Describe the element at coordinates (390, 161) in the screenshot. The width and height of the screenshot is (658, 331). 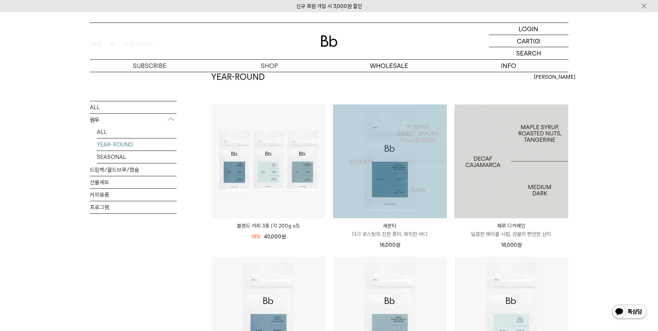
I see `a: 세븐티` at that location.